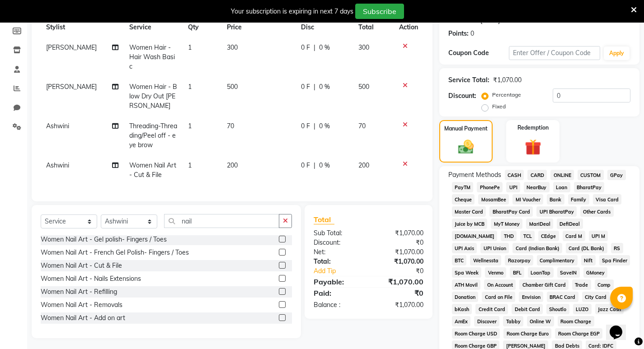 This screenshot has height=349, width=644. Describe the element at coordinates (409, 27) in the screenshot. I see `th: Action` at that location.